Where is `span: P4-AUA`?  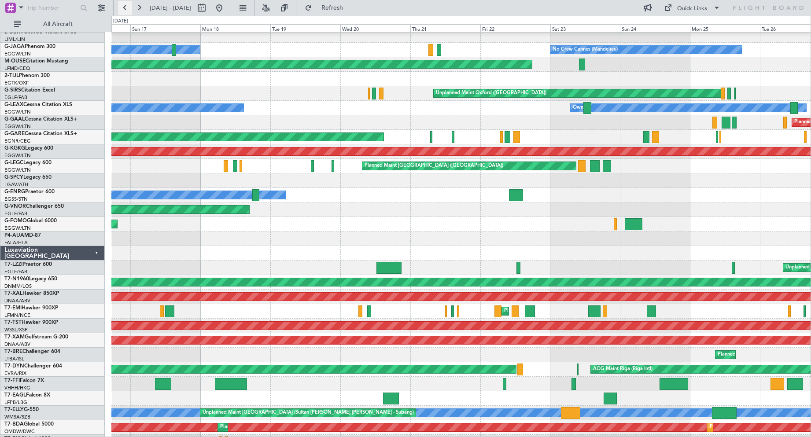
span: P4-AUA is located at coordinates (14, 235).